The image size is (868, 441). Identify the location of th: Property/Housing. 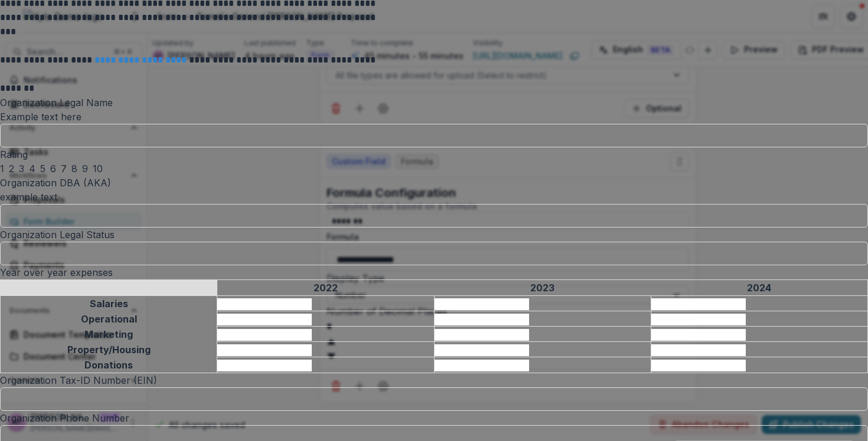
(108, 350).